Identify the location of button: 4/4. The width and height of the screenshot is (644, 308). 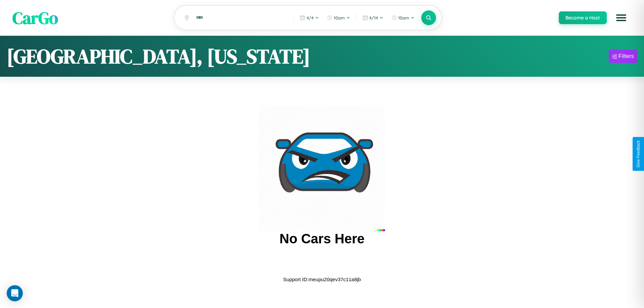
(309, 18).